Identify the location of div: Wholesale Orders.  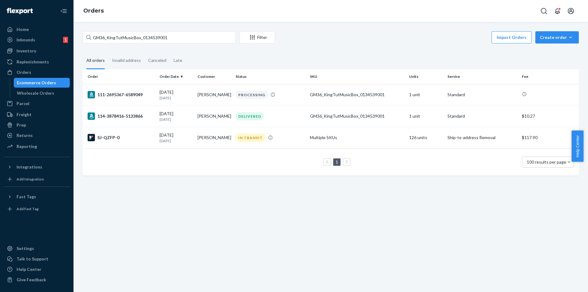
(36, 93).